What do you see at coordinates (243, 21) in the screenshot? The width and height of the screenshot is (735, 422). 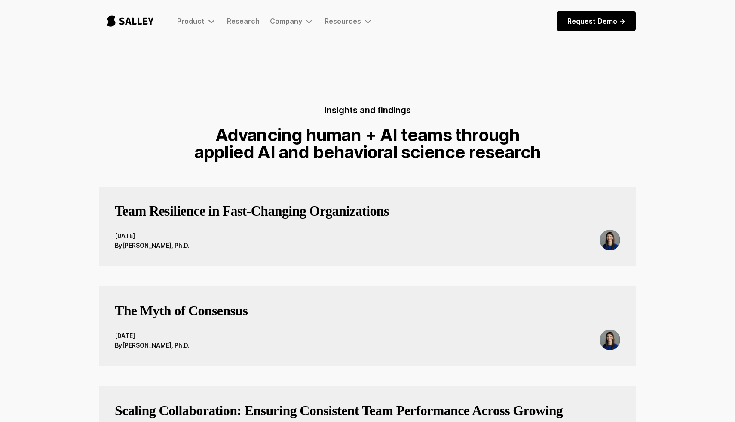 I see `a: Research` at bounding box center [243, 21].